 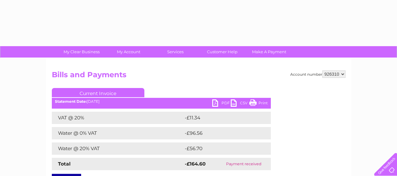 What do you see at coordinates (117, 149) in the screenshot?
I see `td: Water @ 20% VAT` at bounding box center [117, 149].